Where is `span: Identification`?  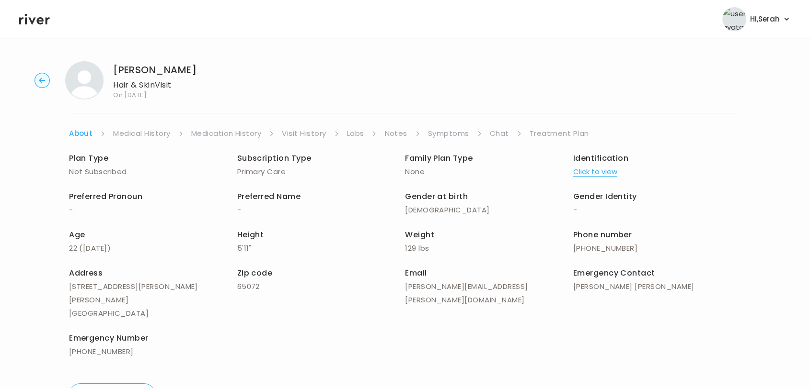 span: Identification is located at coordinates (601, 158).